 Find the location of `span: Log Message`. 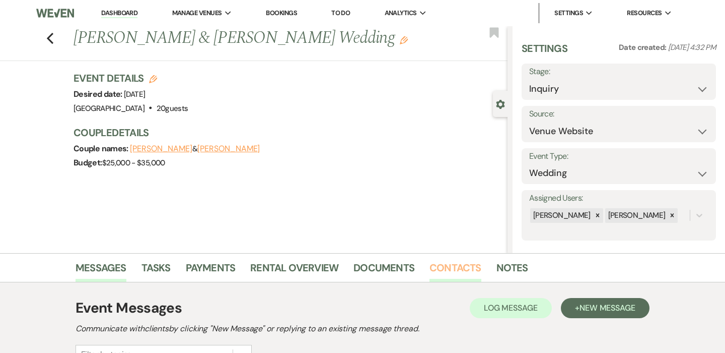

span: Log Message is located at coordinates (511, 307).